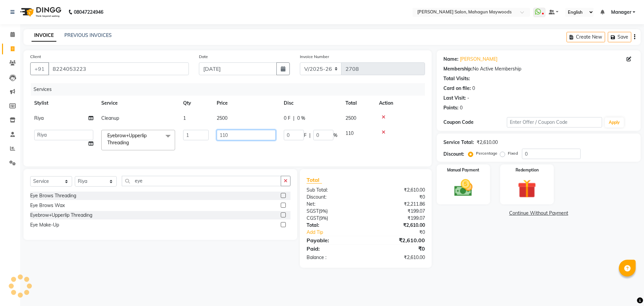 This screenshot has width=644, height=306. I want to click on div: Membership:, so click(458, 69).